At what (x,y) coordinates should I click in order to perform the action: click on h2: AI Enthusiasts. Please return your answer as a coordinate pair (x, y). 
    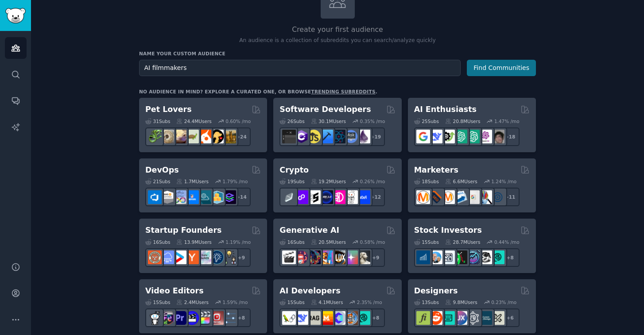
    Looking at the image, I should click on (445, 110).